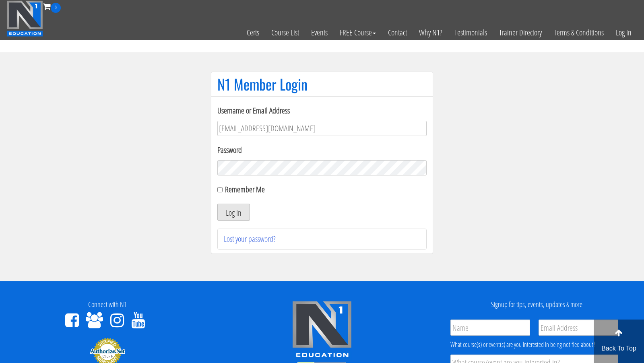 This screenshot has height=363, width=644. Describe the element at coordinates (535, 345) in the screenshot. I see `div: What course(s) or event(s) are you interested in being notified about?` at that location.